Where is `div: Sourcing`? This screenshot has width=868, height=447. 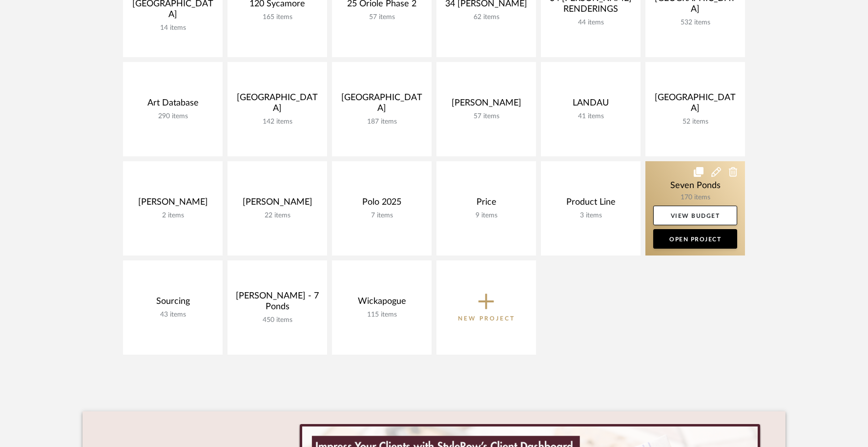 div: Sourcing is located at coordinates (173, 303).